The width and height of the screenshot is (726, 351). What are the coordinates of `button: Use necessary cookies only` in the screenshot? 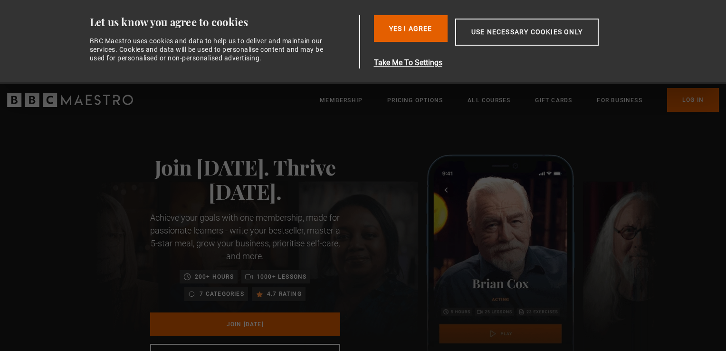 It's located at (527, 32).